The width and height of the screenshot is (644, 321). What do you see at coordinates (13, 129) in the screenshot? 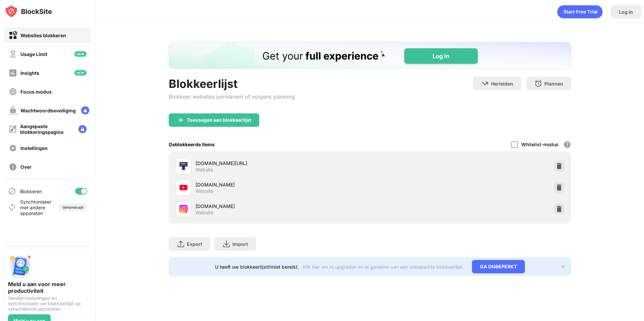
I see `img: customize-block-page-off.svg` at bounding box center [13, 129].